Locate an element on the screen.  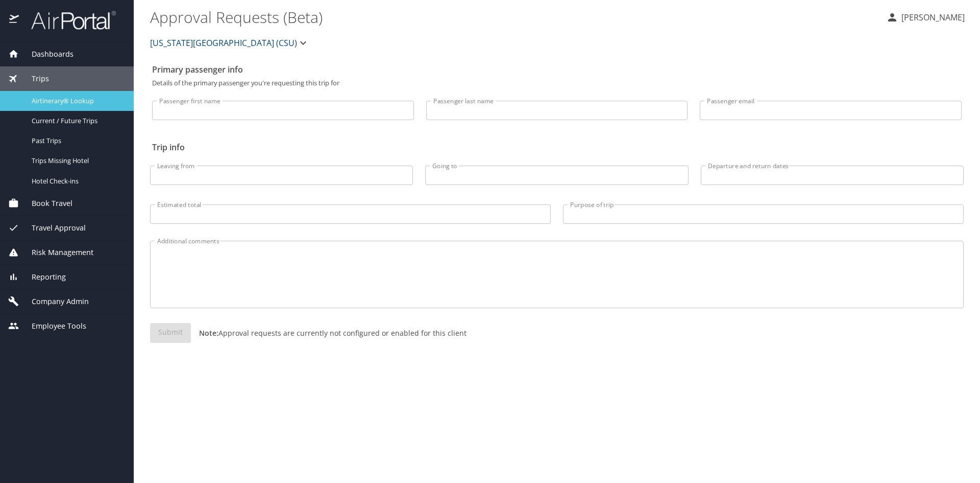
img: airportal-logo.png is located at coordinates (68, 20).